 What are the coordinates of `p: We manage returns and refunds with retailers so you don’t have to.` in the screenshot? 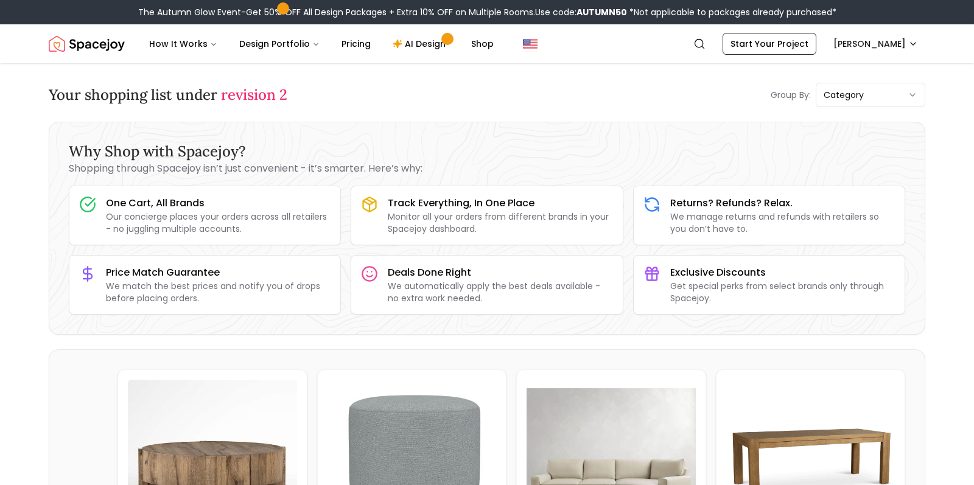 It's located at (782, 223).